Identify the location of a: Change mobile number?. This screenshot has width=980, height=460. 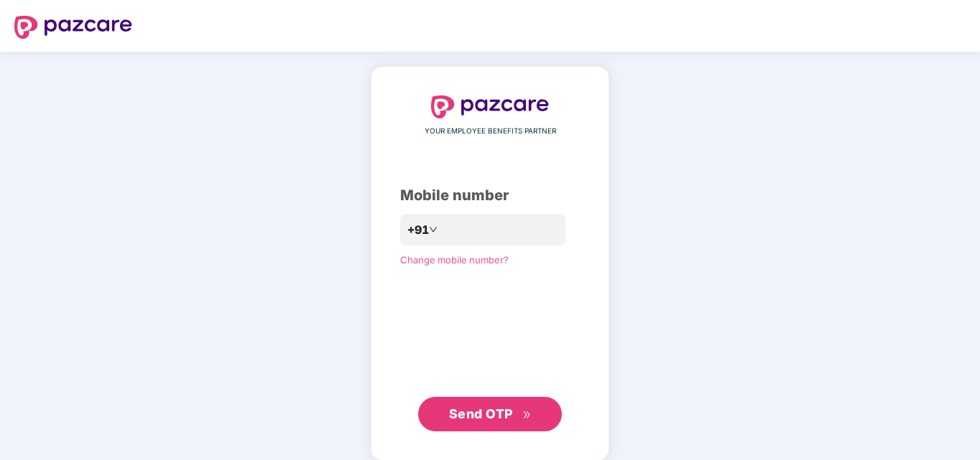
(454, 260).